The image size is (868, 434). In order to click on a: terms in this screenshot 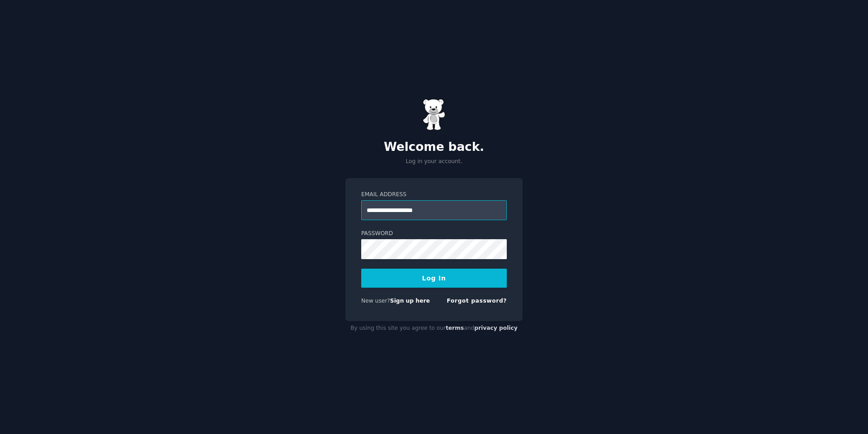, I will do `click(455, 328)`.